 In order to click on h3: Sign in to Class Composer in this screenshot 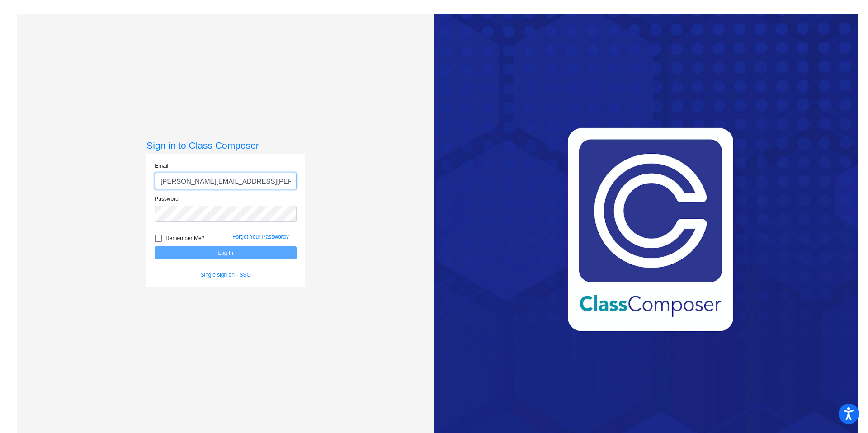, I will do `click(225, 145)`.